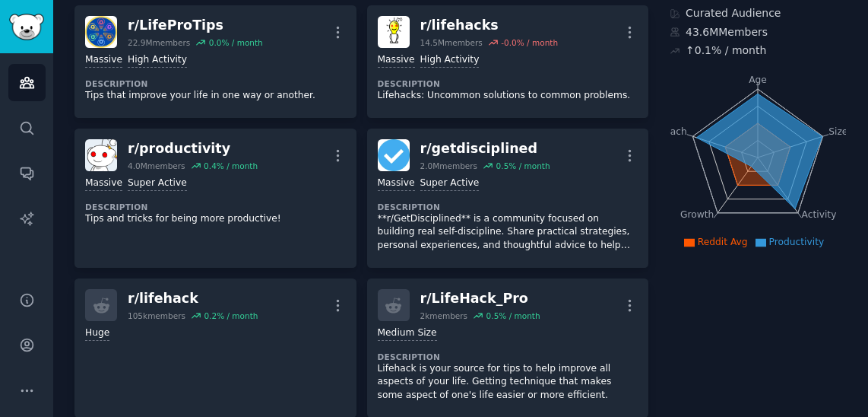 This screenshot has width=868, height=417. Describe the element at coordinates (723, 242) in the screenshot. I see `span: Reddit Avg` at that location.